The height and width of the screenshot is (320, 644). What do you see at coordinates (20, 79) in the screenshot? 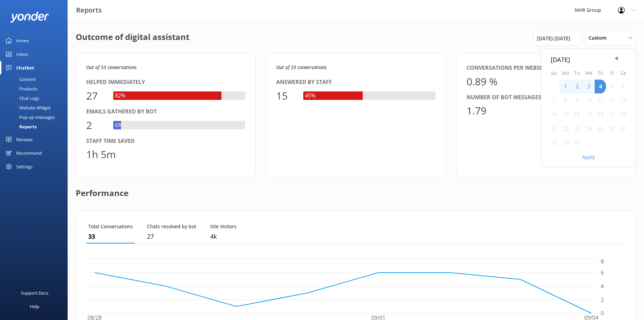
I see `div: Content` at bounding box center [20, 79].